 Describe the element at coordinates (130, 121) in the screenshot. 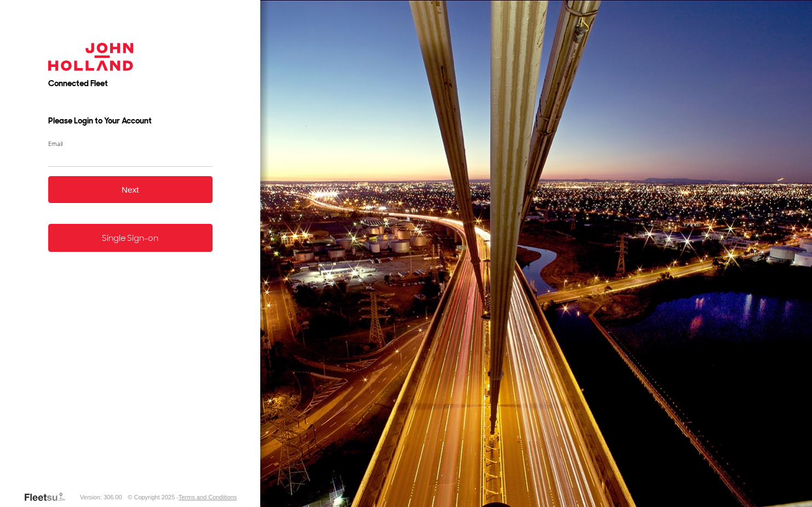

I see `h3: Please Login to Your Account` at that location.